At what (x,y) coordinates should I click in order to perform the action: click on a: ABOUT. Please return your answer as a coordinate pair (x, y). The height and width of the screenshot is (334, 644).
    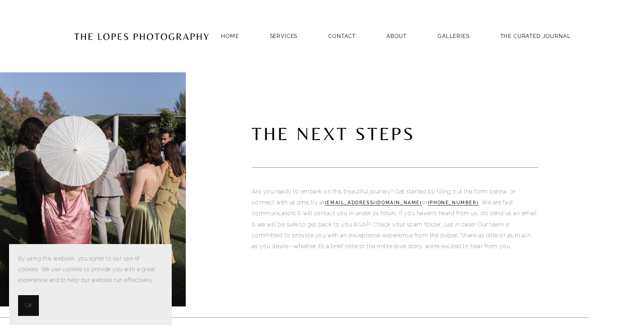
    Looking at the image, I should click on (397, 36).